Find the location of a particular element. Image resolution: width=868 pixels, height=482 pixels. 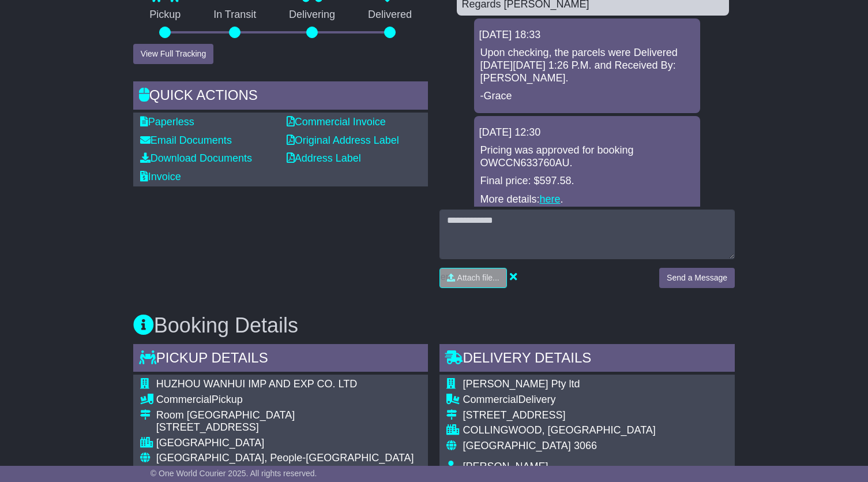

a: Email Documents is located at coordinates (186, 140).